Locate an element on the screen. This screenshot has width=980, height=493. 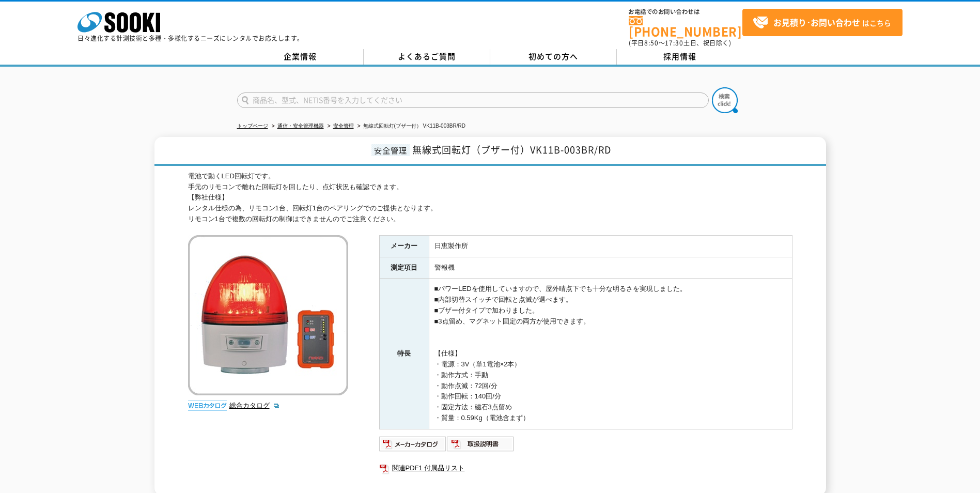
td: 警報機 is located at coordinates (610, 268).